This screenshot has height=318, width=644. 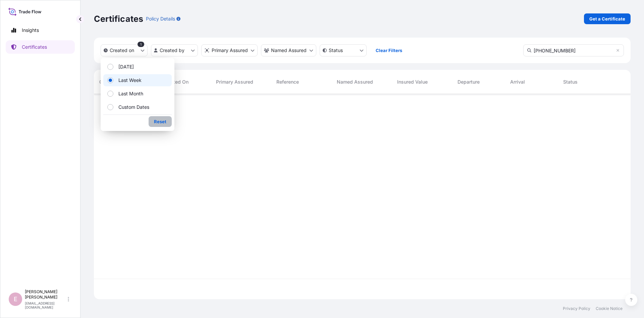 What do you see at coordinates (131, 94) in the screenshot?
I see `p: Last Month` at bounding box center [131, 94].